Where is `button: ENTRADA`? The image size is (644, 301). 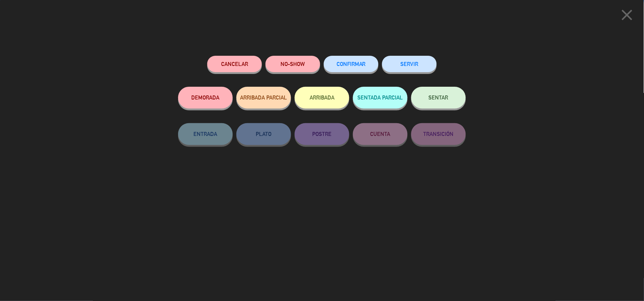 button: ENTRADA is located at coordinates (205, 134).